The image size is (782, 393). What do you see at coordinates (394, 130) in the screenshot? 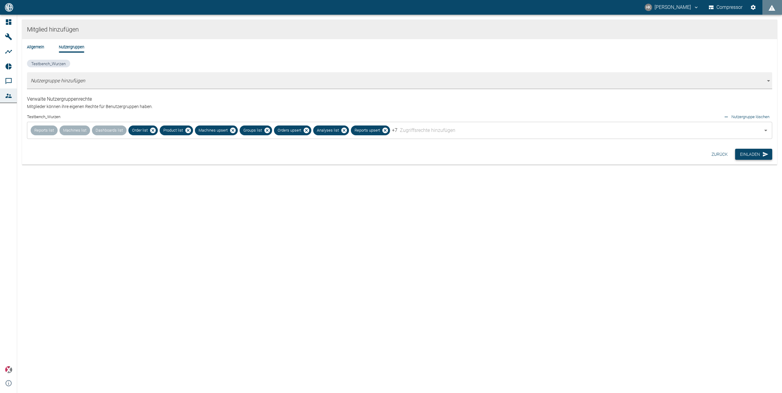
I see `span: +7` at bounding box center [394, 130].